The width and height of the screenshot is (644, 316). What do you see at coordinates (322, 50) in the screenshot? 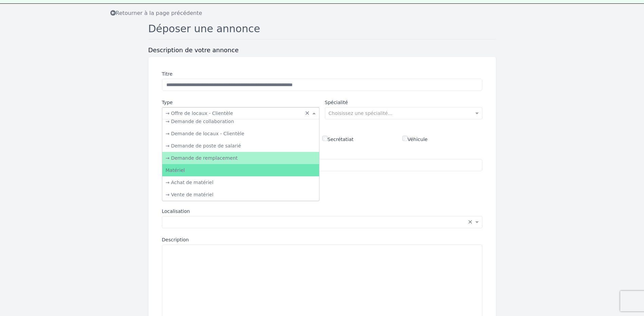
I see `h3: Description de votre annonce` at bounding box center [322, 50].